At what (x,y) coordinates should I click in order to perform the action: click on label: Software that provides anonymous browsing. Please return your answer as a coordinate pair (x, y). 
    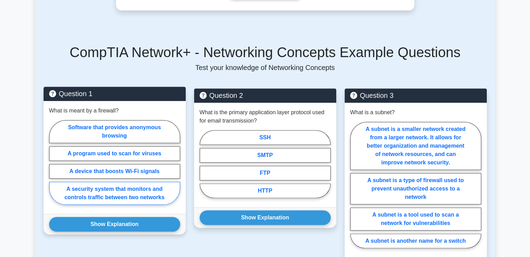
    Looking at the image, I should click on (115, 132).